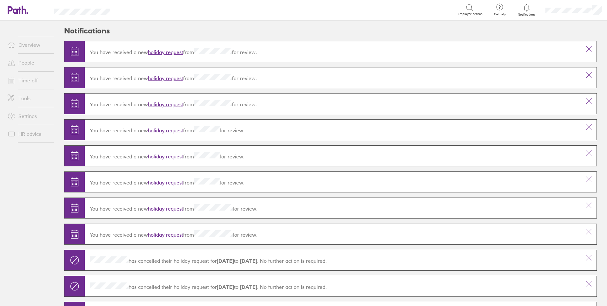  What do you see at coordinates (28, 98) in the screenshot?
I see `a: Tools` at bounding box center [28, 98].